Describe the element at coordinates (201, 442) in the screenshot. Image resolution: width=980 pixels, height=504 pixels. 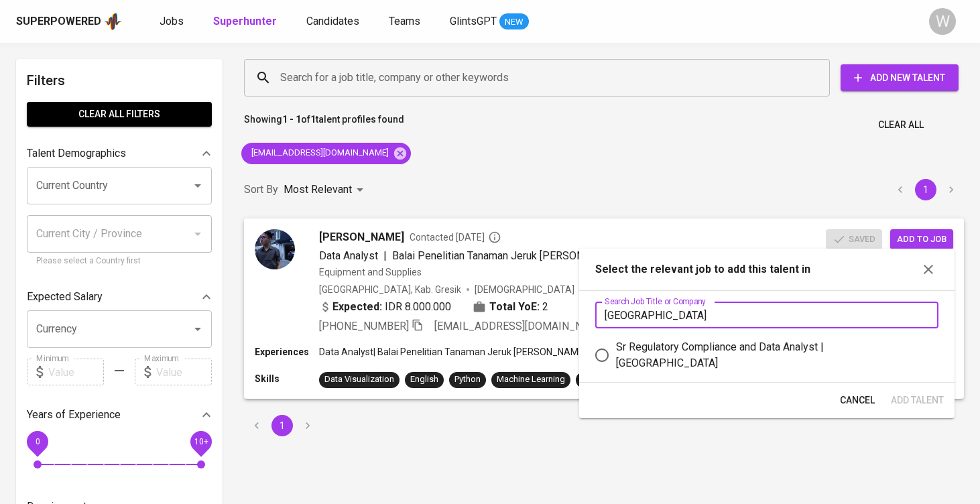
I see `span: 10+` at that location.